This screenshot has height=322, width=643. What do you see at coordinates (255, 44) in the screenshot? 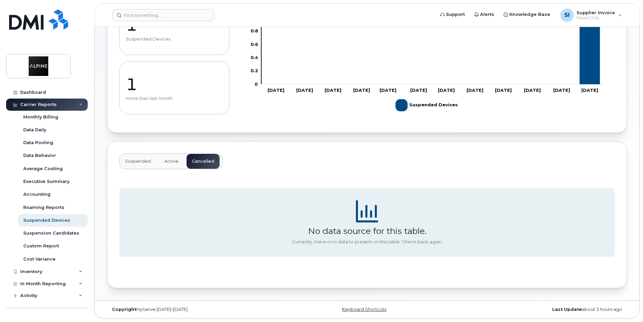
I see `tspan: 0.6` at bounding box center [255, 44].